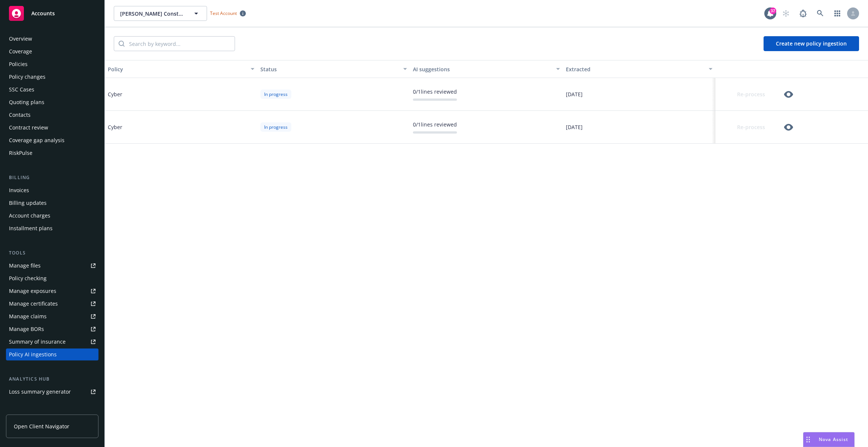  What do you see at coordinates (52, 77) in the screenshot?
I see `a: Policy changes` at bounding box center [52, 77].